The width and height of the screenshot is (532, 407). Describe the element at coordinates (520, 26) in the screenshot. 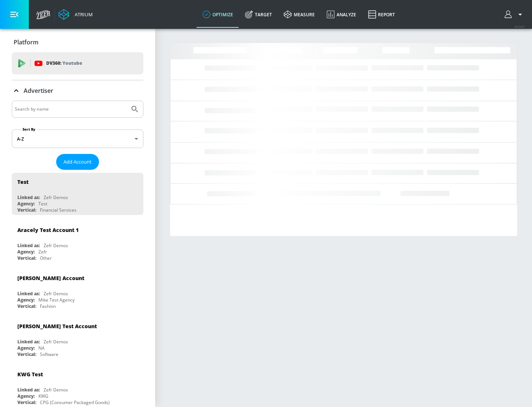

I see `span: v 4.24.0` at that location.